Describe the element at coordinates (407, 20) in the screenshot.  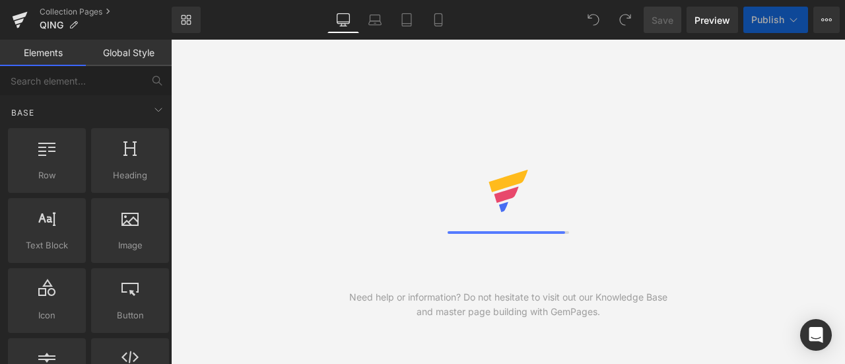
I see `a: Tablet` at that location.